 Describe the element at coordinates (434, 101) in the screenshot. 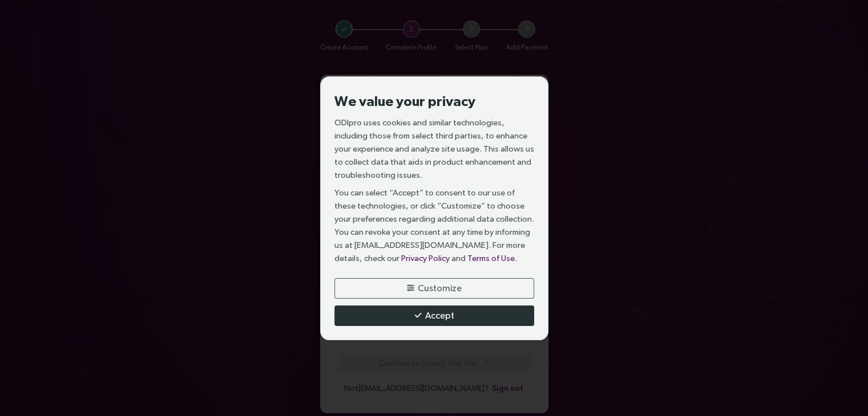

I see `h3: We value your privacy` at that location.